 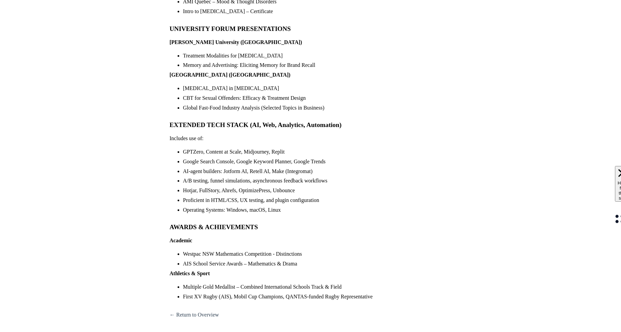 What do you see at coordinates (310, 227) in the screenshot?
I see `h3: AWARDS & ACHIEVEMENTS` at bounding box center [310, 227].